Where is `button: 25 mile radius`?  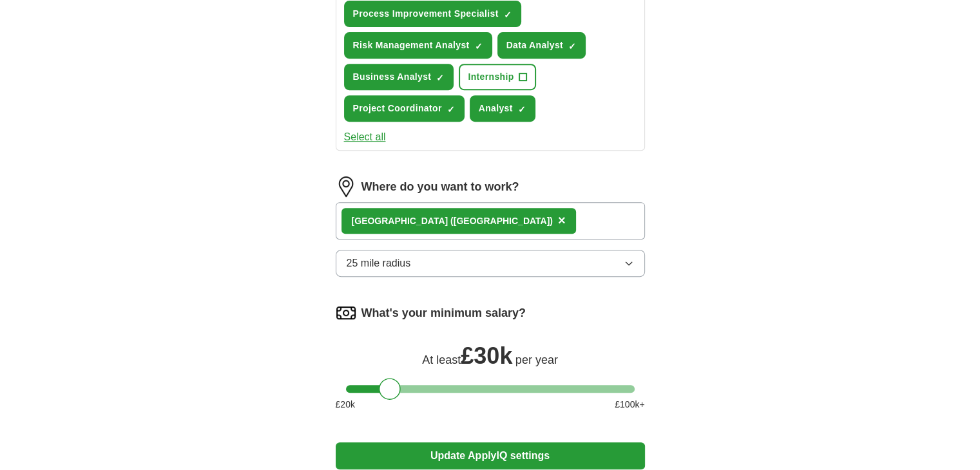
button: 25 mile radius is located at coordinates (490, 263).